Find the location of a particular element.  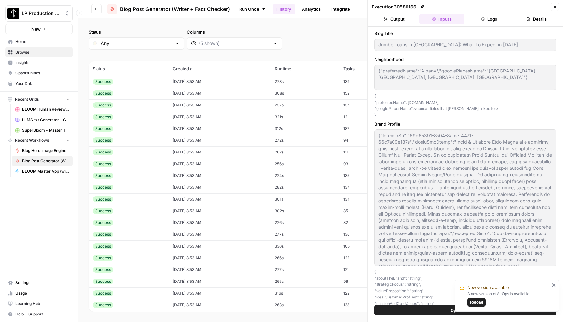

a: History is located at coordinates (284, 9).